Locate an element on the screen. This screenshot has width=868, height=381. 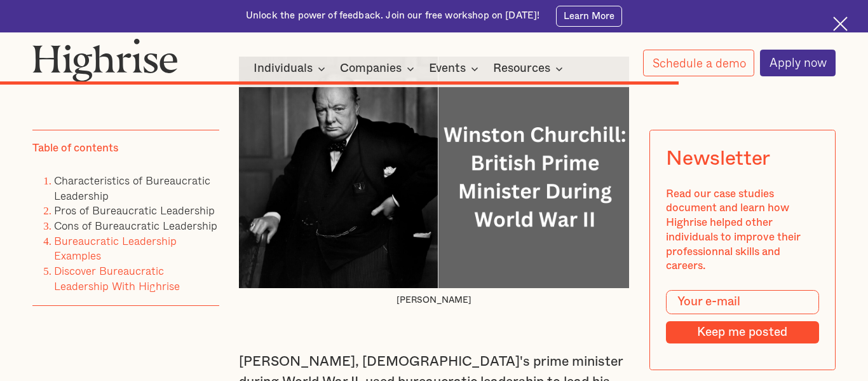
a: Discover Bureaucratic Leadership With Highrise is located at coordinates (117, 278).